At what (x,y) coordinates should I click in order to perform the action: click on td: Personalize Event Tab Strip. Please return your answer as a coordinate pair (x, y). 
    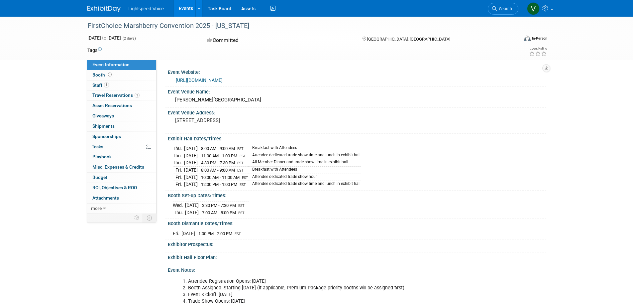
    Looking at the image, I should click on (137, 218).